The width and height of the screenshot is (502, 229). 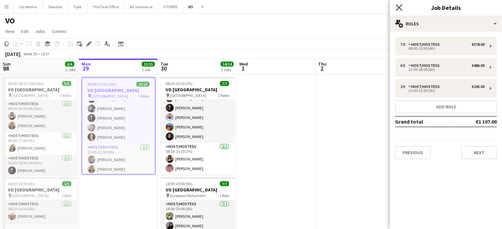 I want to click on td: Grand total, so click(x=425, y=122).